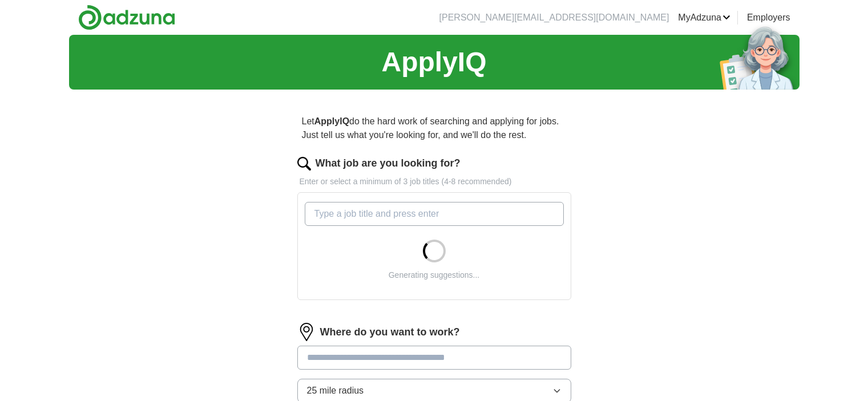 This screenshot has height=401, width=868. Describe the element at coordinates (390, 332) in the screenshot. I see `label: Where do you want to work?` at that location.